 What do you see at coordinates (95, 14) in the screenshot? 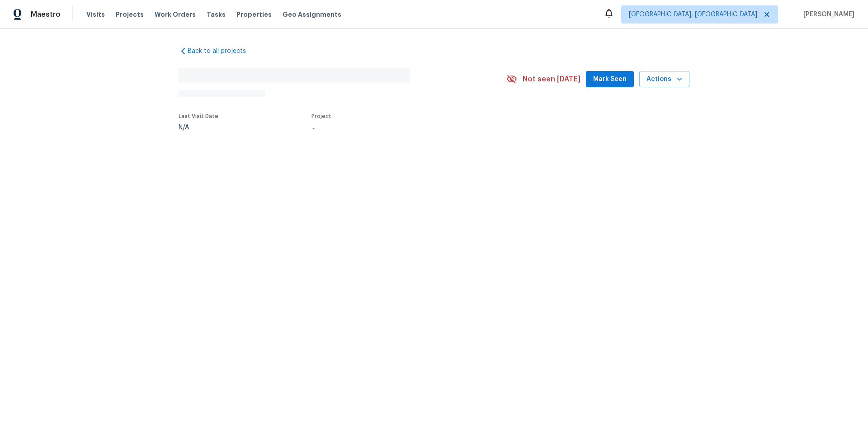
I see `span: Visits` at bounding box center [95, 14].